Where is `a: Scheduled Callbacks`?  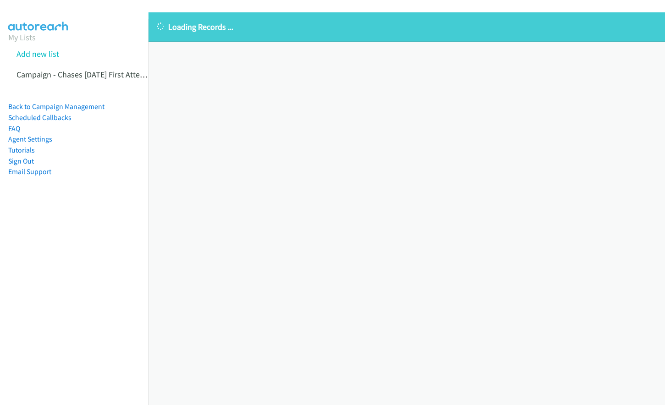 a: Scheduled Callbacks is located at coordinates (40, 117).